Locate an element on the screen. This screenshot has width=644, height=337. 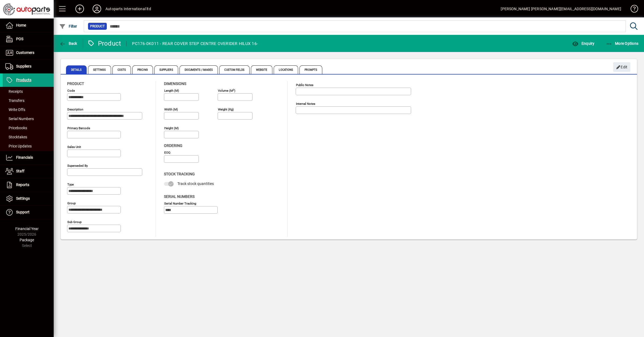
mat-label: Height (m) is located at coordinates (172, 128).